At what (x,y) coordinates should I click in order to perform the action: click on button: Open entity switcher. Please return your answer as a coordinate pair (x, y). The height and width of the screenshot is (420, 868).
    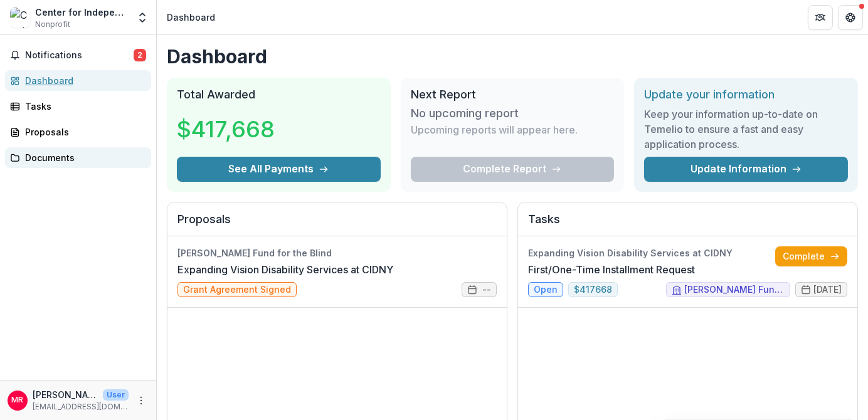
    Looking at the image, I should click on (143, 17).